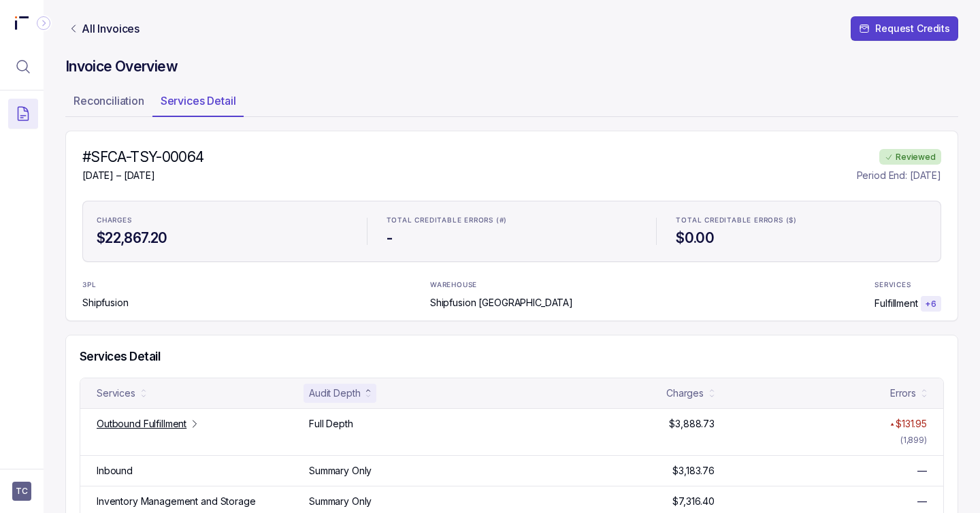 The image size is (980, 513). I want to click on p: Fulfillment, so click(896, 303).